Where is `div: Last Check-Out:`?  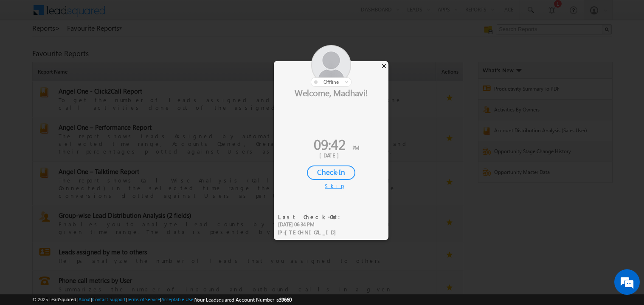
div: Last Check-Out: is located at coordinates (312, 217).